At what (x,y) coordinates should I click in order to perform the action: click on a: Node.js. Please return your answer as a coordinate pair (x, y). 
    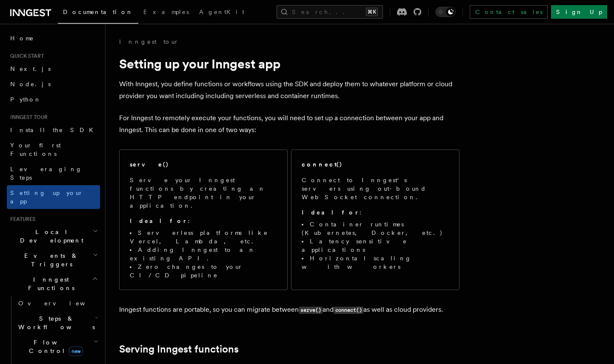
    Looking at the image, I should click on (53, 84).